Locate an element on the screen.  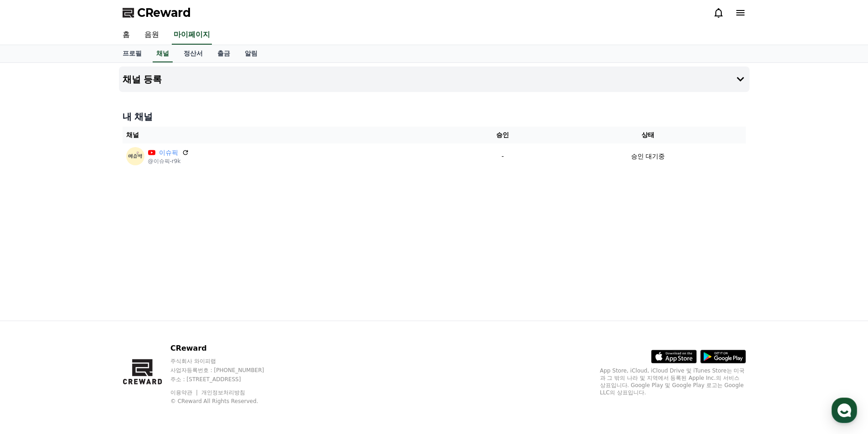
span: 설정 is located at coordinates (146, 306).